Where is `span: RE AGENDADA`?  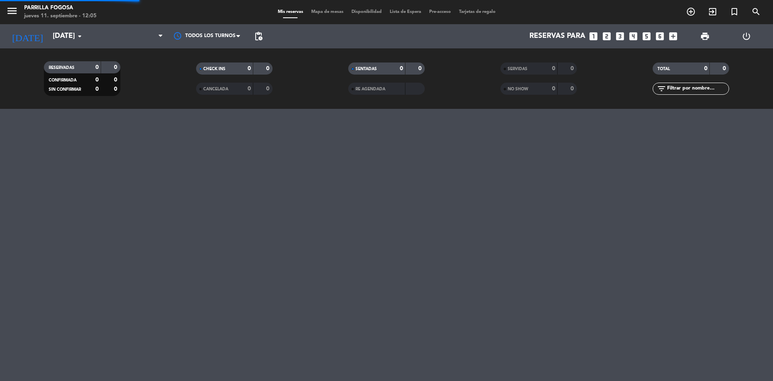
span: RE AGENDADA is located at coordinates (370, 89).